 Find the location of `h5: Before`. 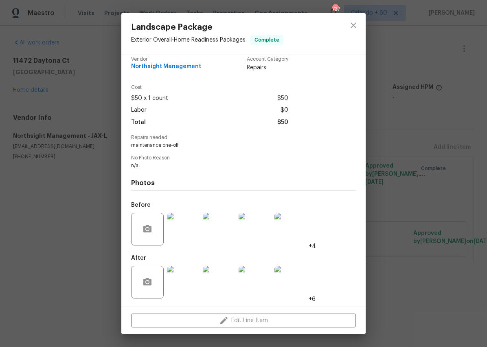

h5: Before is located at coordinates (141, 205).